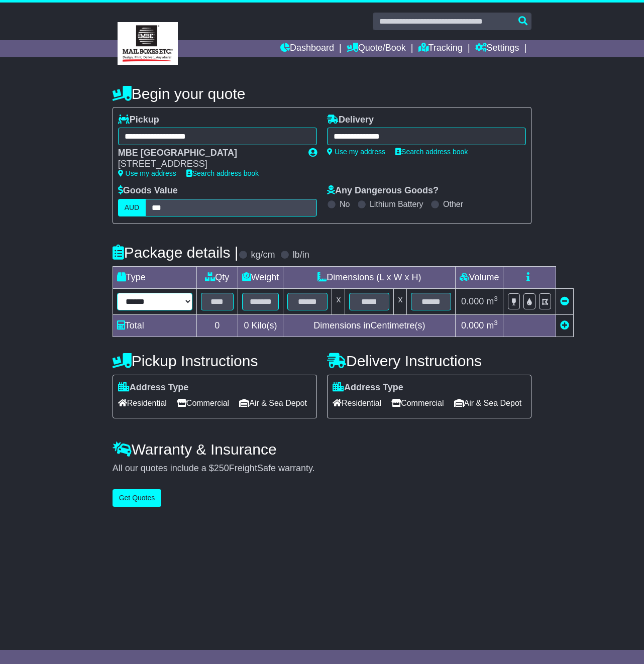  I want to click on label: Lithium Battery, so click(396, 204).